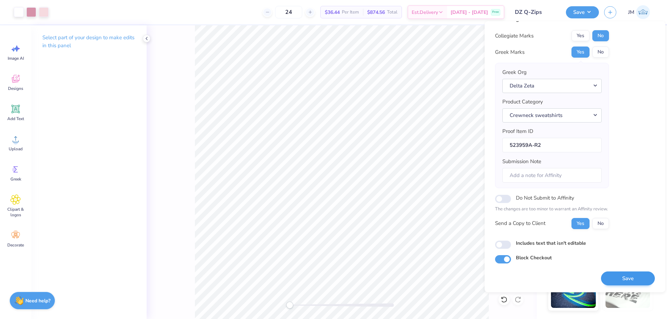 This screenshot has width=667, height=319. Describe the element at coordinates (552, 175) in the screenshot. I see `input: Add a note for Affinity` at that location.